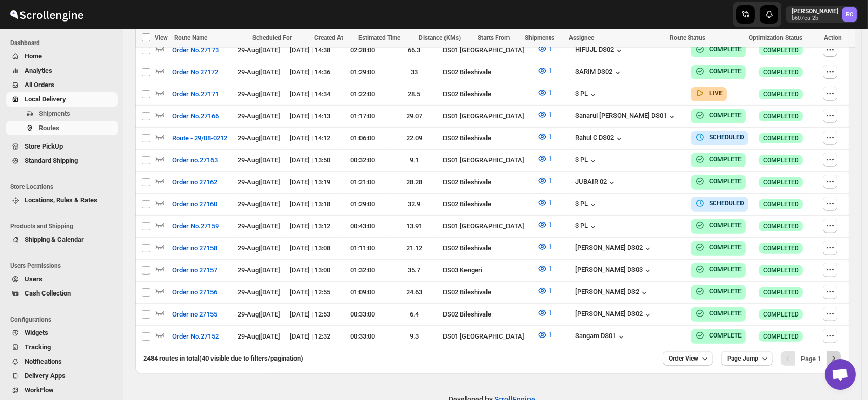  Describe the element at coordinates (586, 227) in the screenshot. I see `button: 3 PL` at that location.